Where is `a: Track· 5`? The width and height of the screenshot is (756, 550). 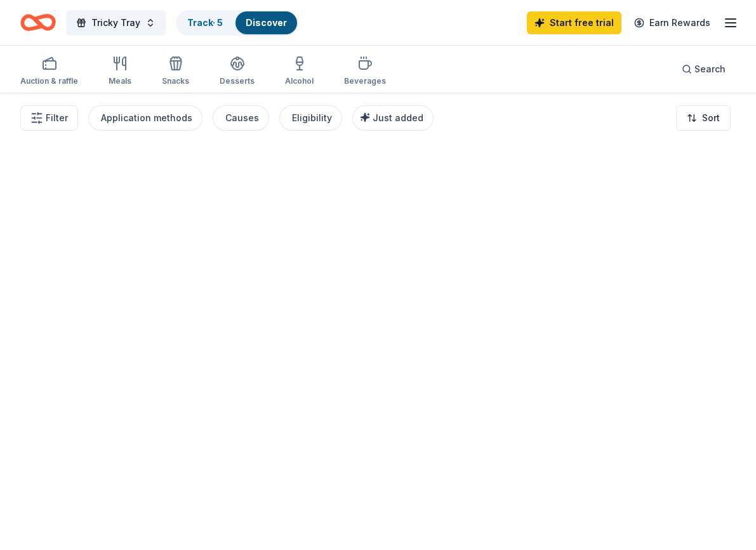 a: Track· 5 is located at coordinates (205, 22).